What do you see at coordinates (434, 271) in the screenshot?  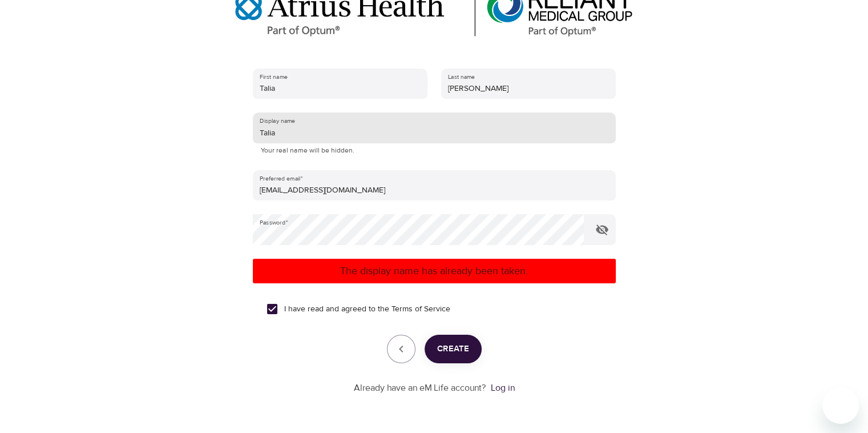 I see `p: The display name has already been taken.` at bounding box center [434, 271].